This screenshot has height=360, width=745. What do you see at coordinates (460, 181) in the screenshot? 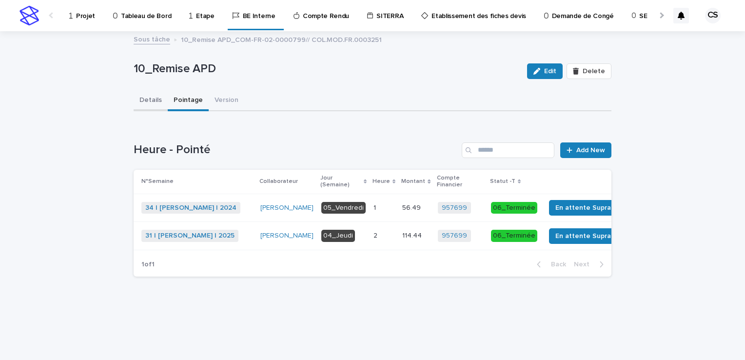
I see `p: Compte Financier` at bounding box center [460, 181].